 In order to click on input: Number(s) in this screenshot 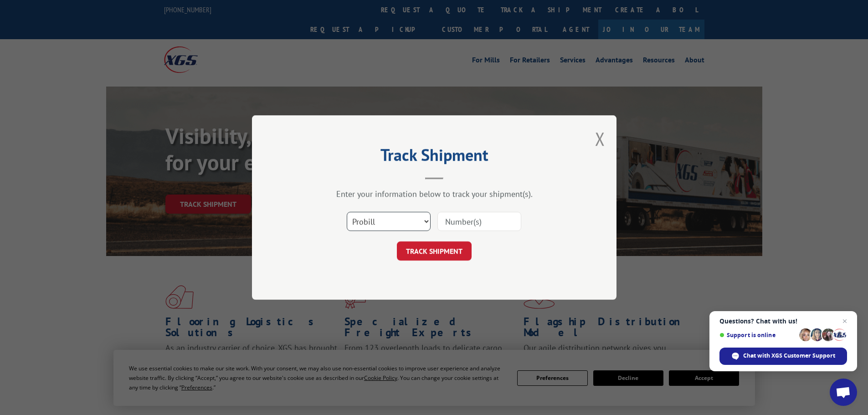, I will do `click(480, 221)`.